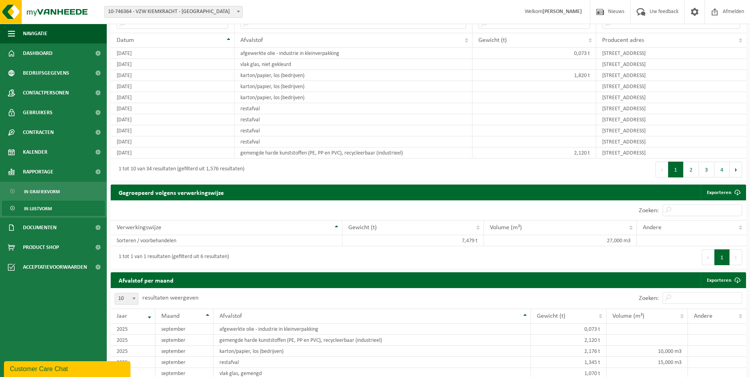  What do you see at coordinates (139, 228) in the screenshot?
I see `span: Verwerkingswijze` at bounding box center [139, 228].